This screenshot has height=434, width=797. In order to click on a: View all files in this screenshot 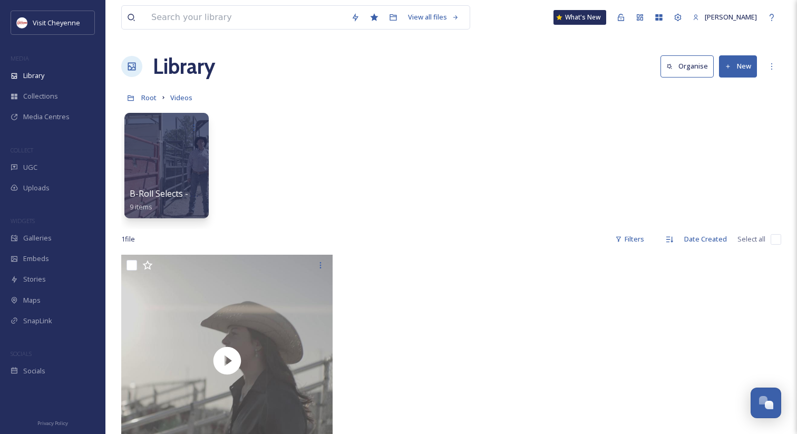, I will do `click(433, 17)`.